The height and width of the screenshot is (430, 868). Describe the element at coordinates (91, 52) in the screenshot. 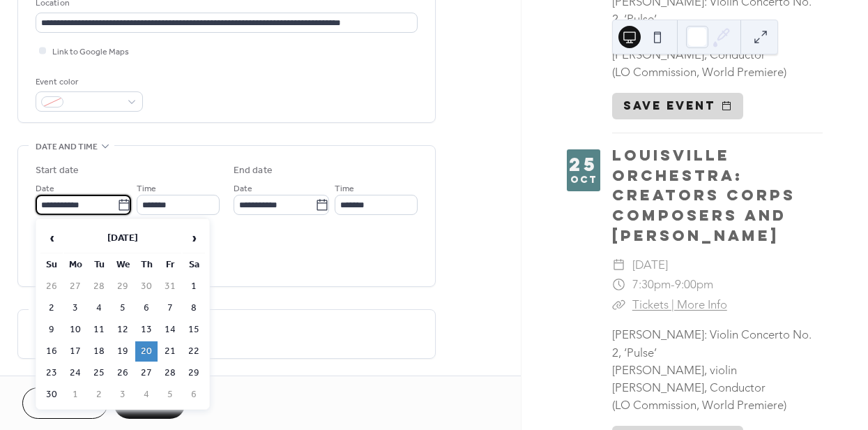

I see `span: Link to Google Maps` at that location.